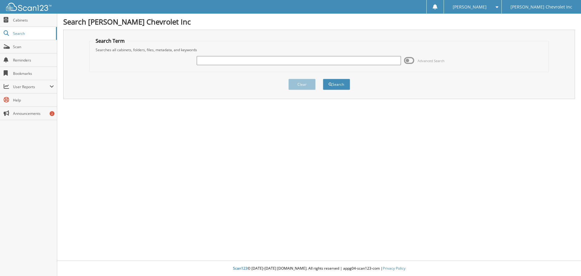  I want to click on a: Privacy Policy, so click(394, 268).